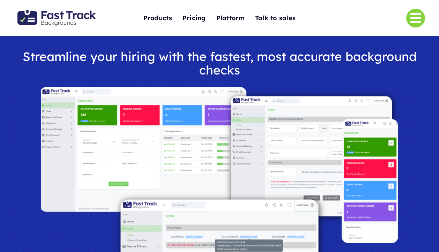 Image resolution: width=439 pixels, height=252 pixels. I want to click on a: Platform, so click(230, 18).